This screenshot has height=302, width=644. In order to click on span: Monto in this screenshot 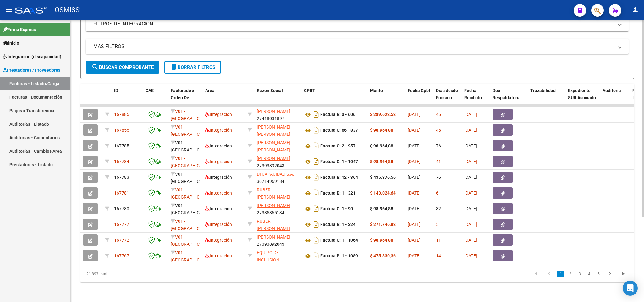, I will do `click(376, 91)`.